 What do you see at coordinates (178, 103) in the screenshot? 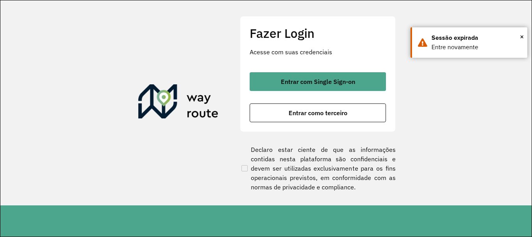
I see `img: Roteirizador AmbevTech` at bounding box center [178, 103].